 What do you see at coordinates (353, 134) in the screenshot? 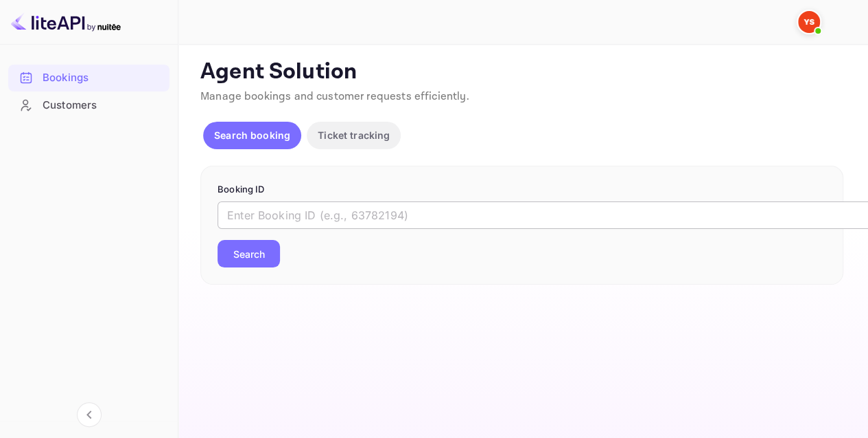
I see `p: Ticket tracking` at bounding box center [353, 134].